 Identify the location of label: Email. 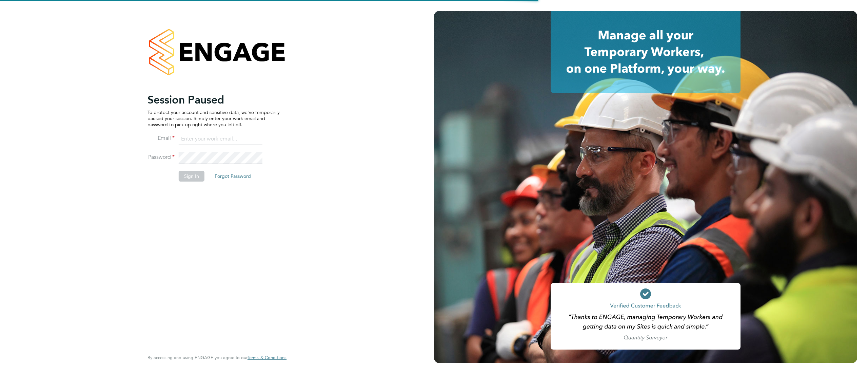
(161, 138).